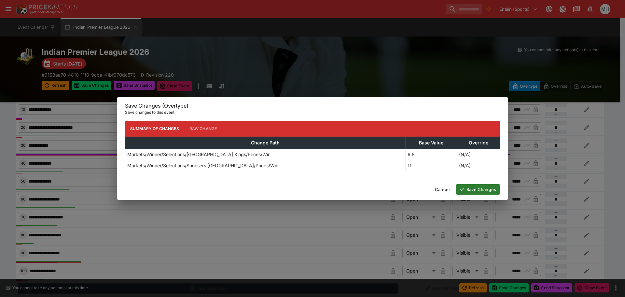 The image size is (625, 297). I want to click on th: Change Path, so click(265, 142).